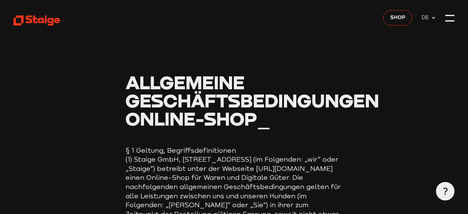  Describe the element at coordinates (398, 18) in the screenshot. I see `span: Shop` at that location.